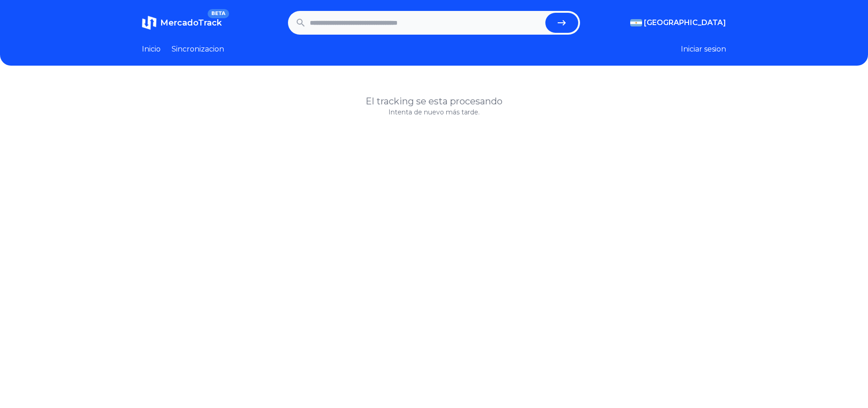 This screenshot has width=868, height=408. What do you see at coordinates (434, 113) in the screenshot?
I see `p: Intenta de nuevo más tarde.` at bounding box center [434, 113].